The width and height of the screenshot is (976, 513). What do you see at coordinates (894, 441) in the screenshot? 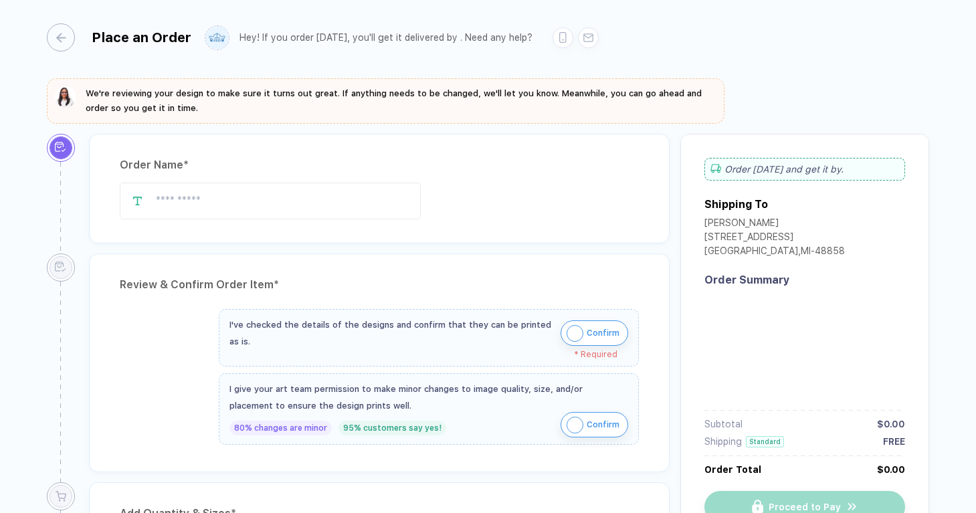
I see `div: FREE` at bounding box center [894, 441].